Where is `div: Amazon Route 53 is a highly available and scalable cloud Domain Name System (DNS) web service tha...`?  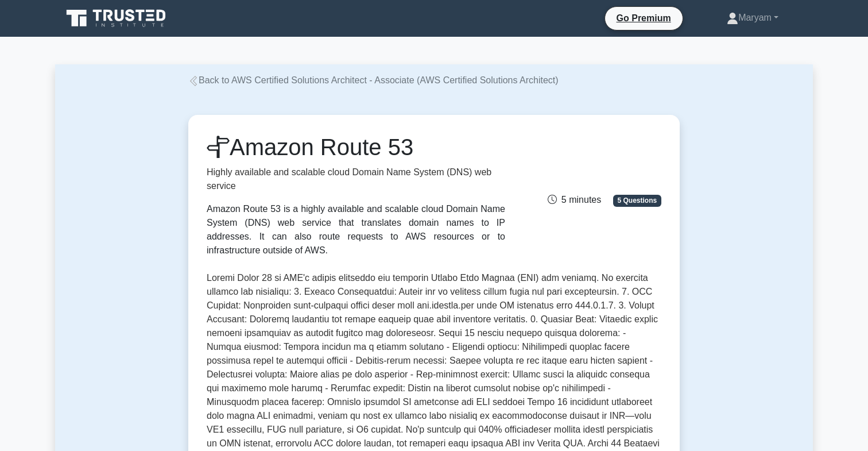
div: Amazon Route 53 is a highly available and scalable cloud Domain Name System (DNS) web service tha... is located at coordinates (356, 230).